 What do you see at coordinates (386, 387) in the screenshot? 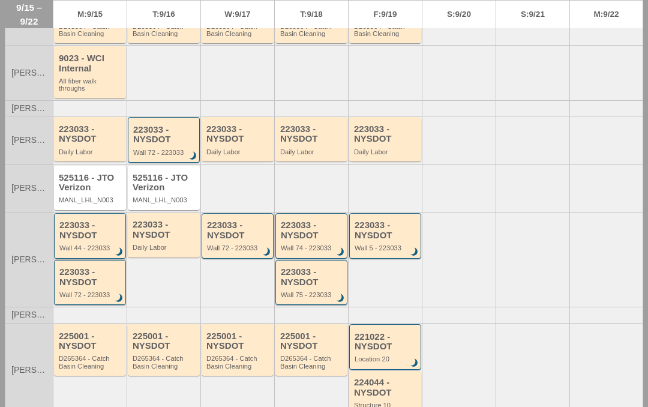
I see `div: 224044 - NYSDOT` at bounding box center [386, 387].